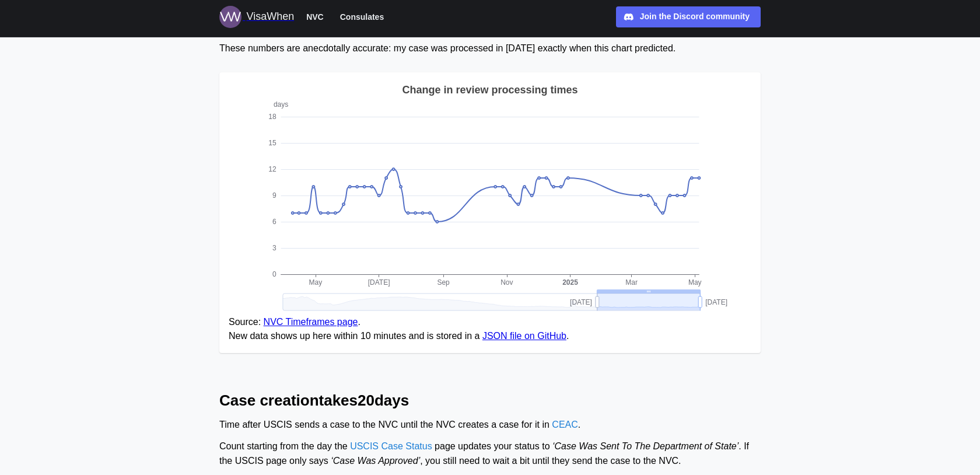  I want to click on text: 18, so click(272, 117).